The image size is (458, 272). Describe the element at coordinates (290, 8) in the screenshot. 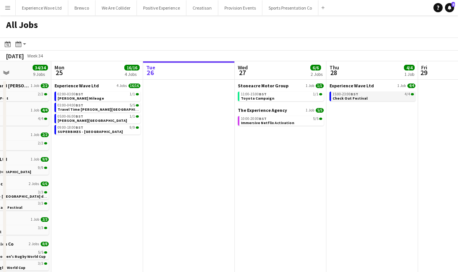

I see `button: Sports Presentation Co` at that location.